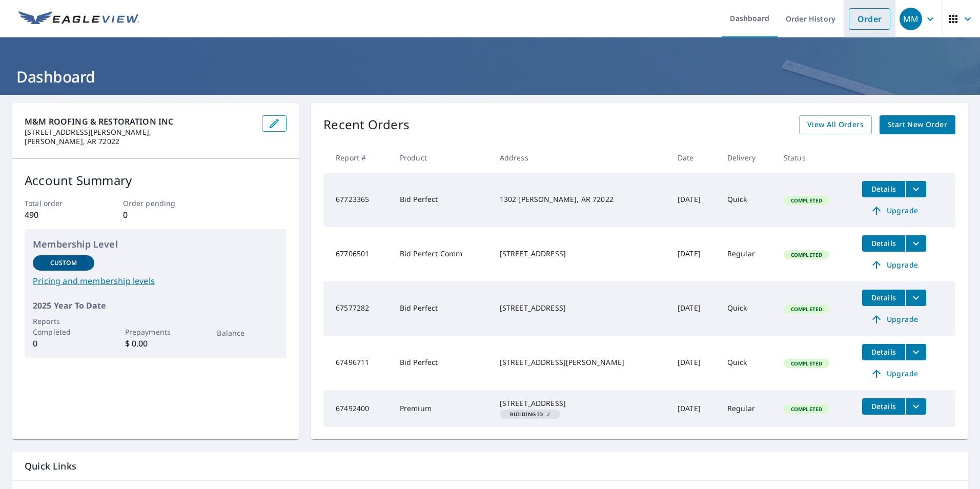 This screenshot has width=980, height=489. Describe the element at coordinates (836, 125) in the screenshot. I see `span: View All Orders` at that location.